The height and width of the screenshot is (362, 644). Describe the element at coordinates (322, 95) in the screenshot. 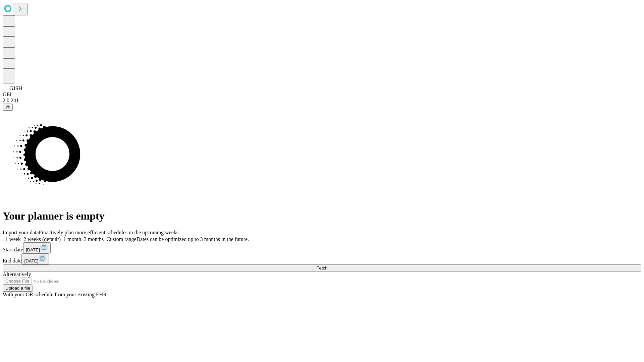

I see `div: GEI` at that location.